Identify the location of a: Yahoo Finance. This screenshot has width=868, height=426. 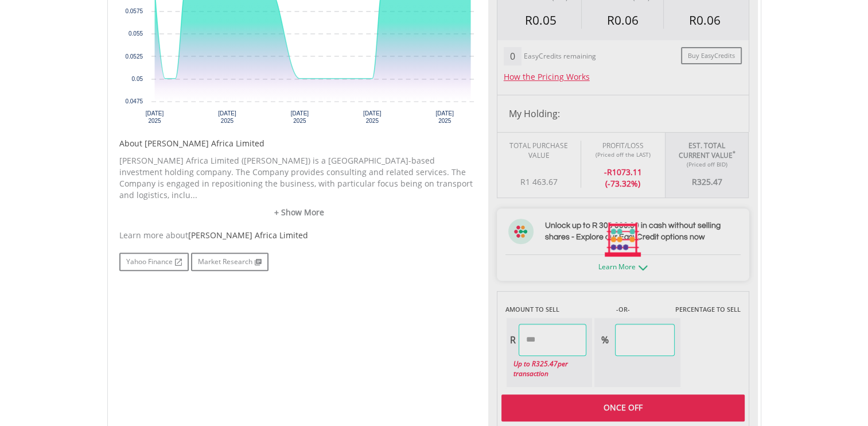
(153, 262).